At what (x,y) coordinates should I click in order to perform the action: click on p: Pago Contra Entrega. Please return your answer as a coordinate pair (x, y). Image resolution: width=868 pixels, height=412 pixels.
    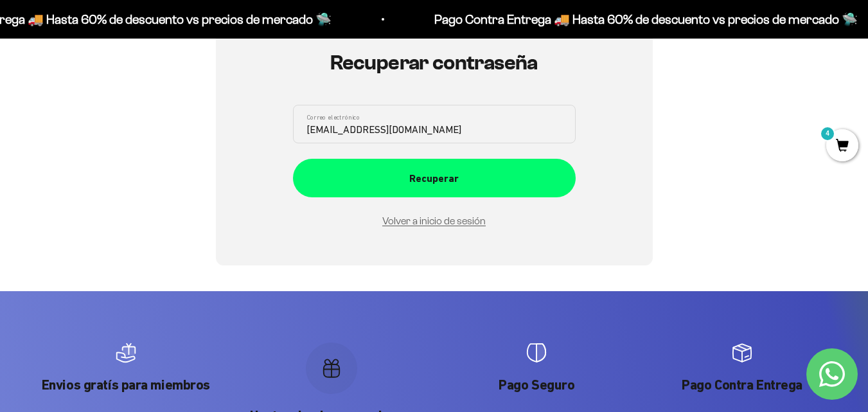
    Looking at the image, I should click on (742, 385).